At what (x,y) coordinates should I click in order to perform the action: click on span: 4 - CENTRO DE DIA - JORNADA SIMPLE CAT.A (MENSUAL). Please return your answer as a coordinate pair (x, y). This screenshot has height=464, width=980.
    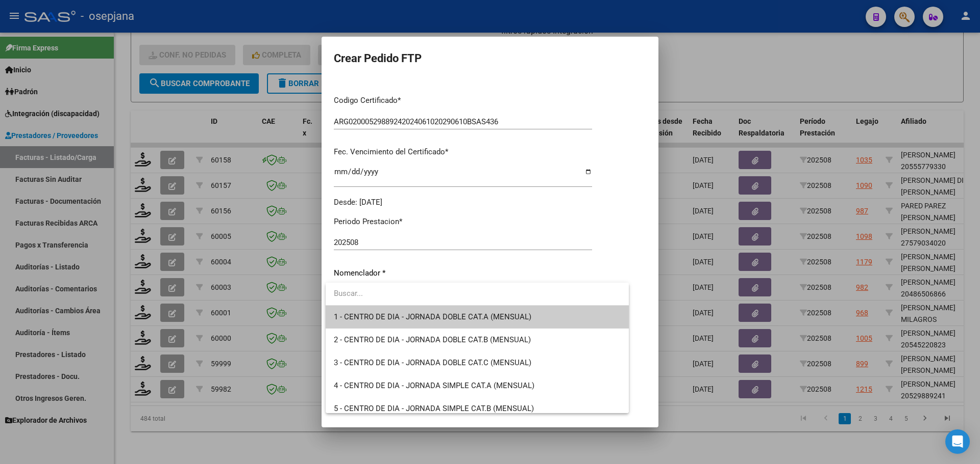
    Looking at the image, I should click on (433, 386).